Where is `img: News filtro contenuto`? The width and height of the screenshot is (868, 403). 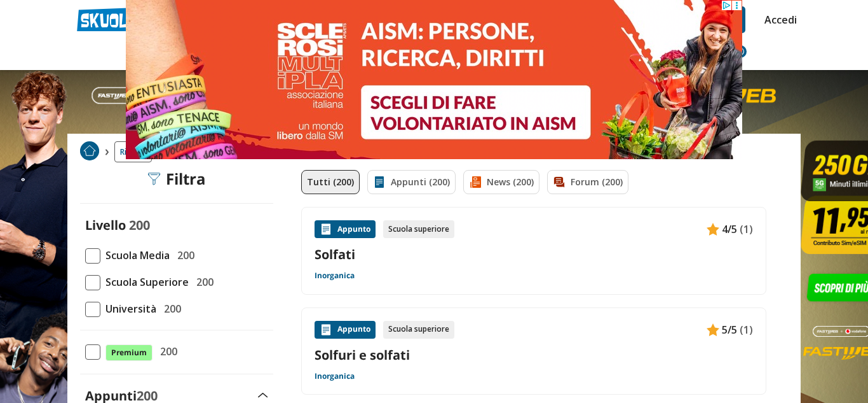 img: News filtro contenuto is located at coordinates (475, 182).